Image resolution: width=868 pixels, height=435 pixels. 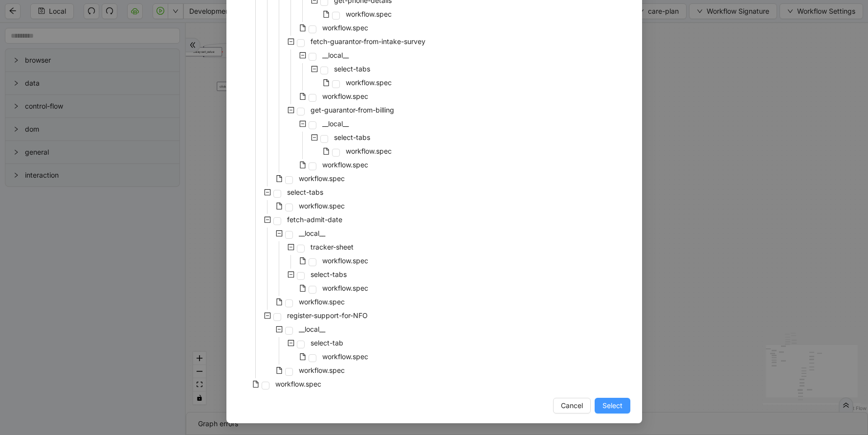 I want to click on span: get-guarantor-from-billing, so click(x=352, y=110).